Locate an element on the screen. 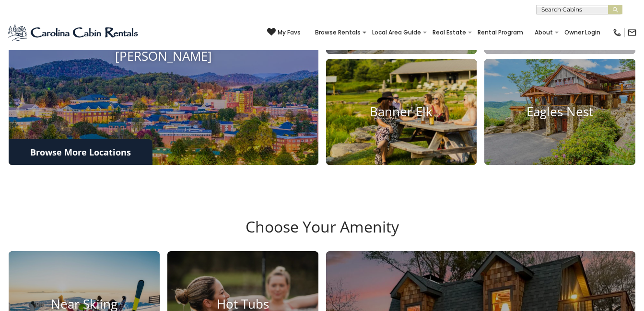 This screenshot has width=644, height=311. a: Rental Program is located at coordinates (500, 33).